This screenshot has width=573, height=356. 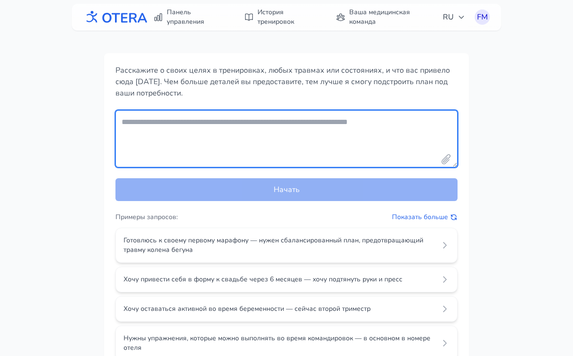 What do you see at coordinates (483, 17) in the screenshot?
I see `div: FM` at bounding box center [483, 17].